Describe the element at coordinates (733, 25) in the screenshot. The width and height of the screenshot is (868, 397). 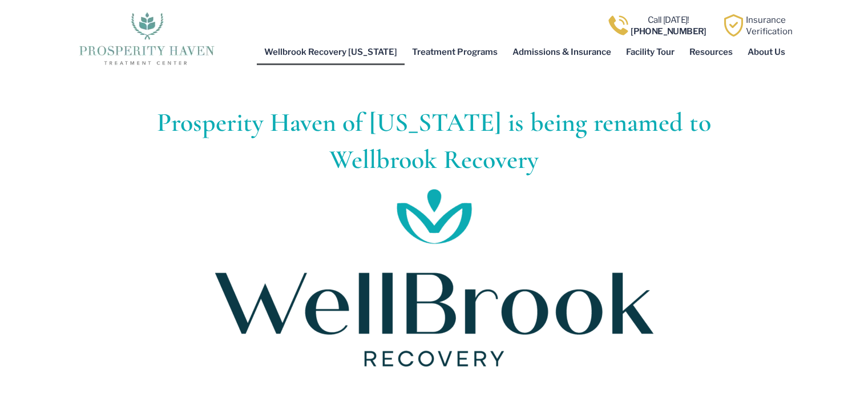
I see `img: Learn how Prosperity Haven, a verified substance abuse center can help you overcome your addiction` at that location.